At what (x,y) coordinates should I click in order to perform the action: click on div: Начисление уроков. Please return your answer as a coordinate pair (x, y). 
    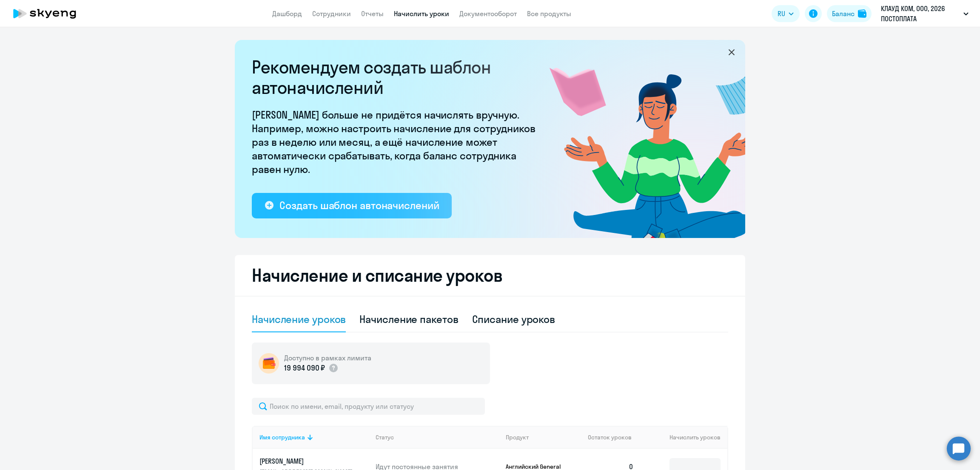
    Looking at the image, I should click on (298, 319).